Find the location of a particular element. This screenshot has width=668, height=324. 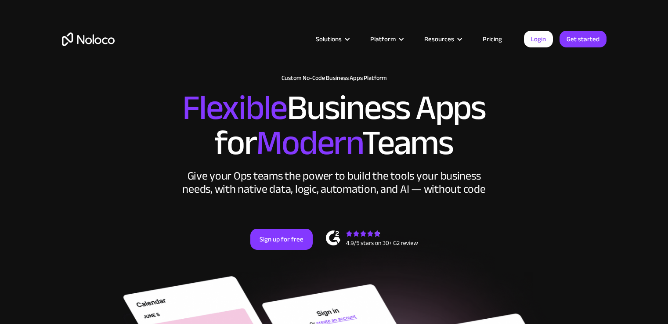

div: Give your Ops teams the power to build the tools your business needs, with native data, logic, au... is located at coordinates (334, 183).